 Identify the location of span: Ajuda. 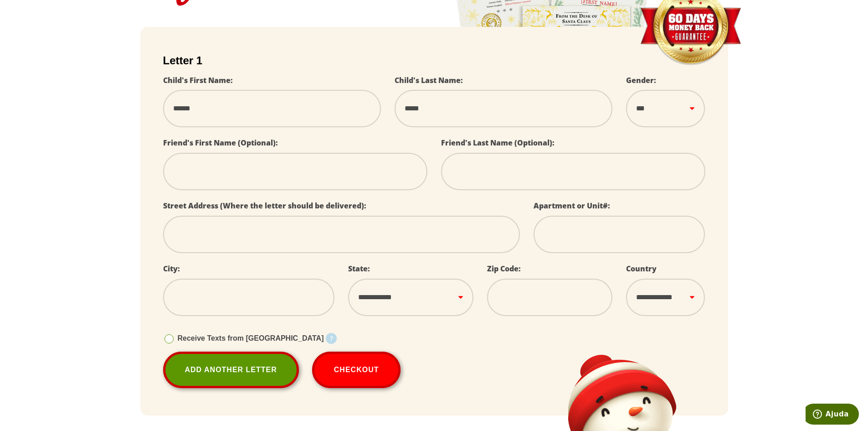
(32, 11).